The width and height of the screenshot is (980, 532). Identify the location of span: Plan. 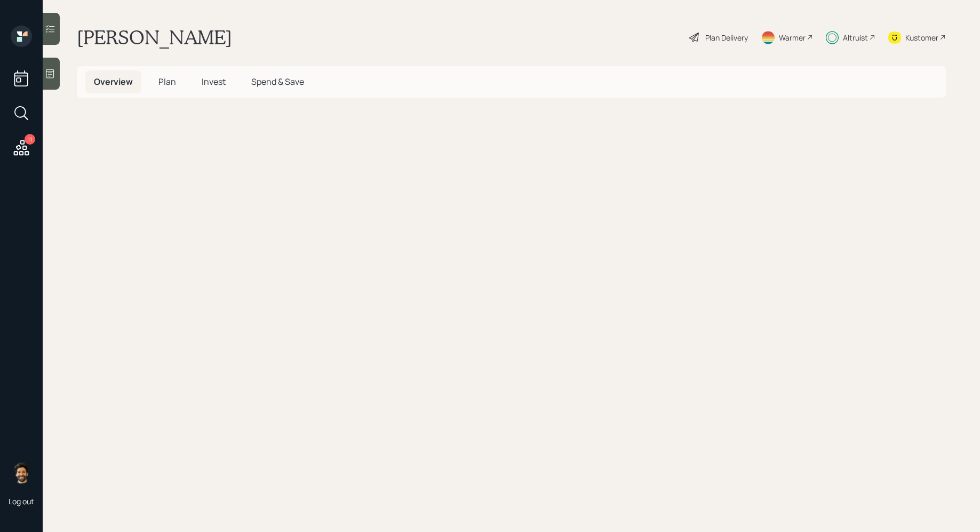
(167, 81).